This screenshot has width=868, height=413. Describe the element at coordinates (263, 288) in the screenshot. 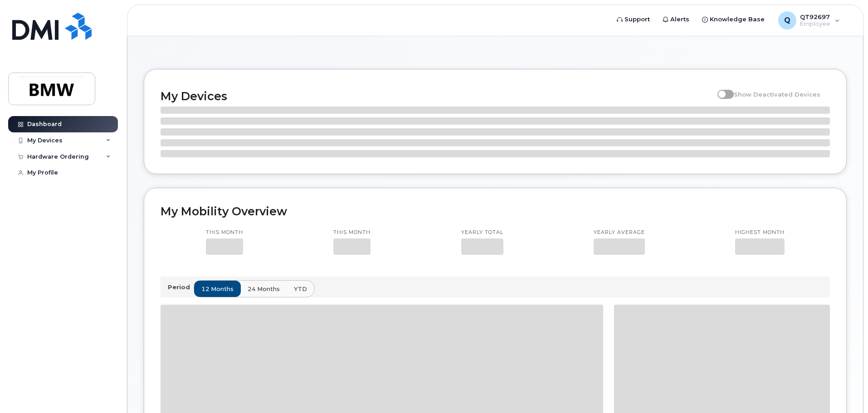

I see `span: 24 months` at that location.